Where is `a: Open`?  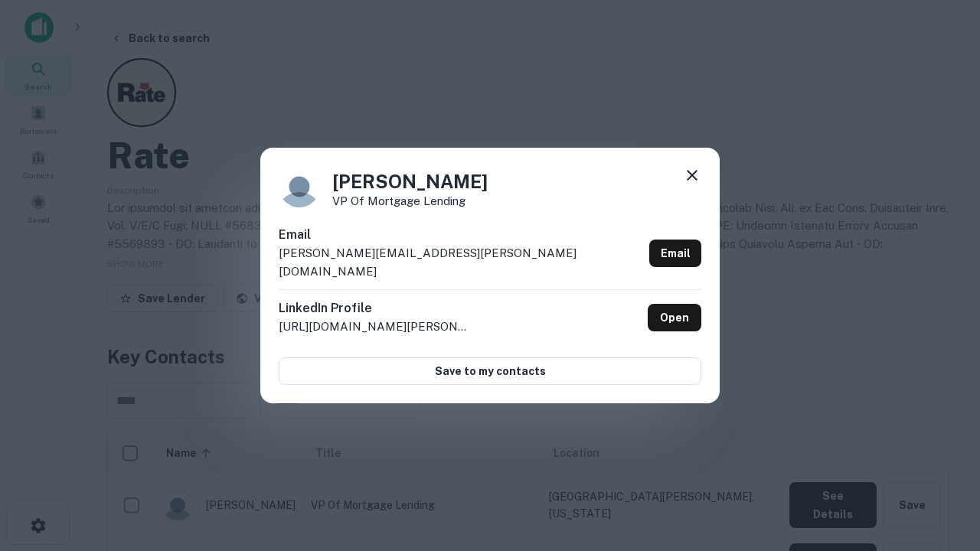 a: Open is located at coordinates (675, 318).